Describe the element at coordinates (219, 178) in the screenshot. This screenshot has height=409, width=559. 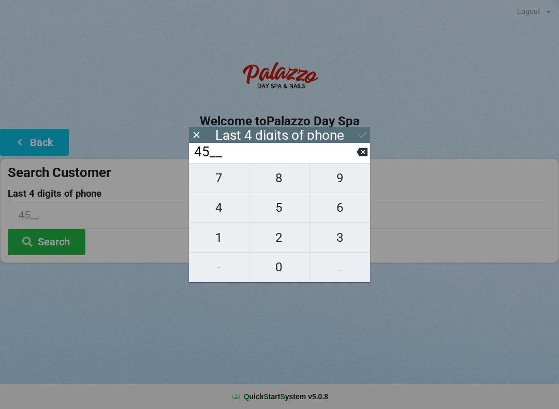
I see `button: 7` at that location.